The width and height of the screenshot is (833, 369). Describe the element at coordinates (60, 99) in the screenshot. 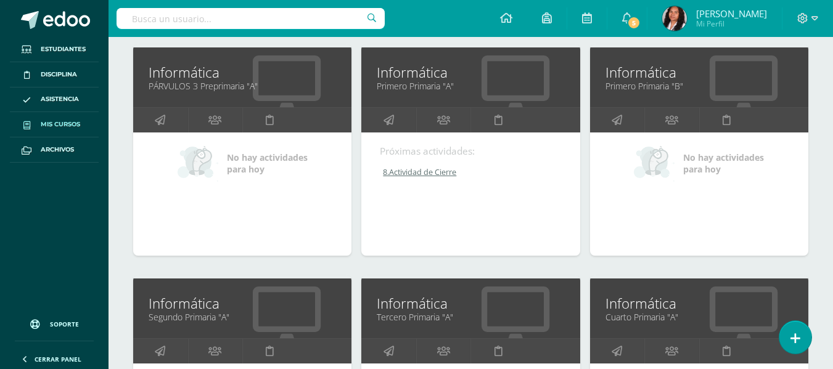

I see `span: Asistencia` at that location.